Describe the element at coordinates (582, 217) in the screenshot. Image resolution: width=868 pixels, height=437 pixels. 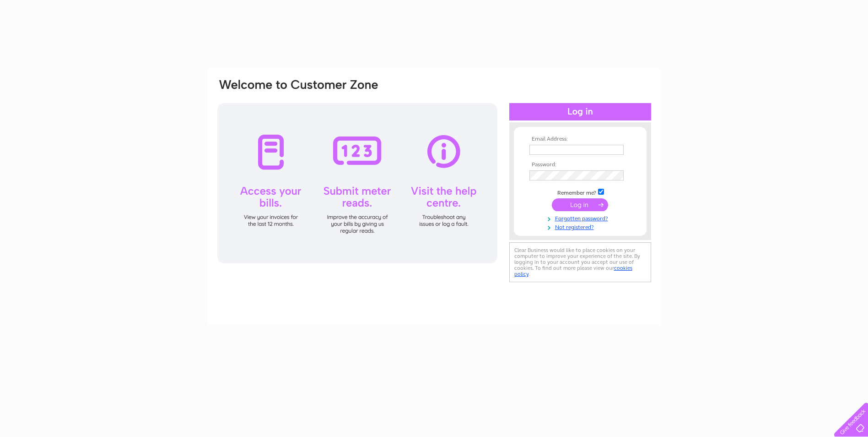
I see `a: Forgotten password?` at that location.